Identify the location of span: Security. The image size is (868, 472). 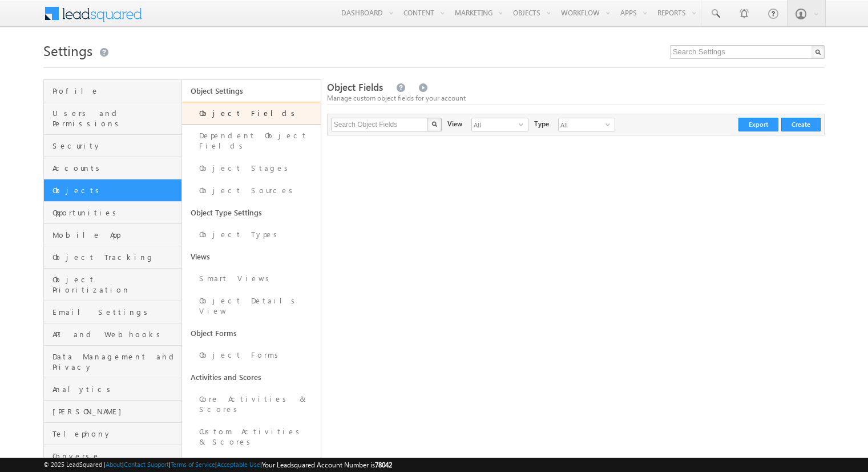
(115, 146).